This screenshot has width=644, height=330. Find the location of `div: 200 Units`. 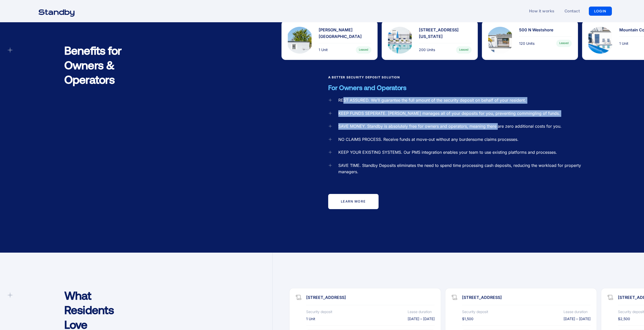

div: 200 Units is located at coordinates (427, 50).